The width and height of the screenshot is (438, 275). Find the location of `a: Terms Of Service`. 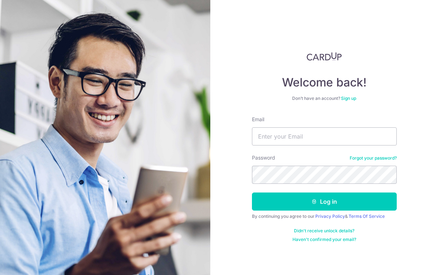

a: Terms Of Service is located at coordinates (366, 216).